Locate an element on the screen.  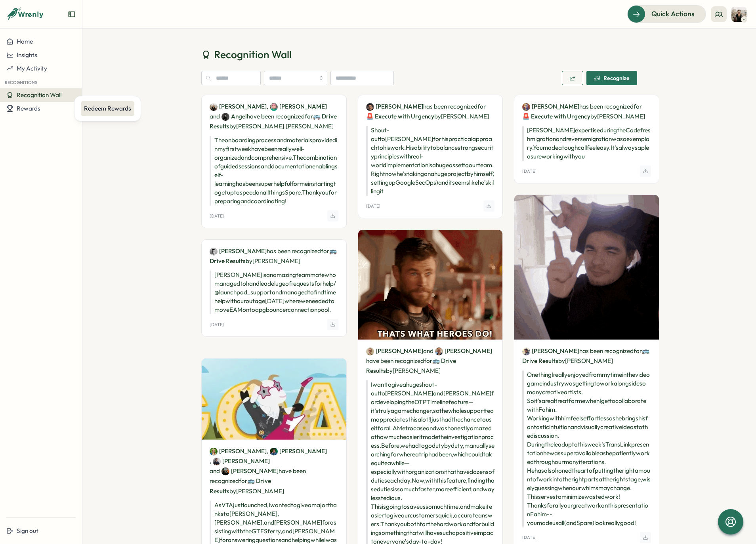
button: Recognize is located at coordinates (612, 78).